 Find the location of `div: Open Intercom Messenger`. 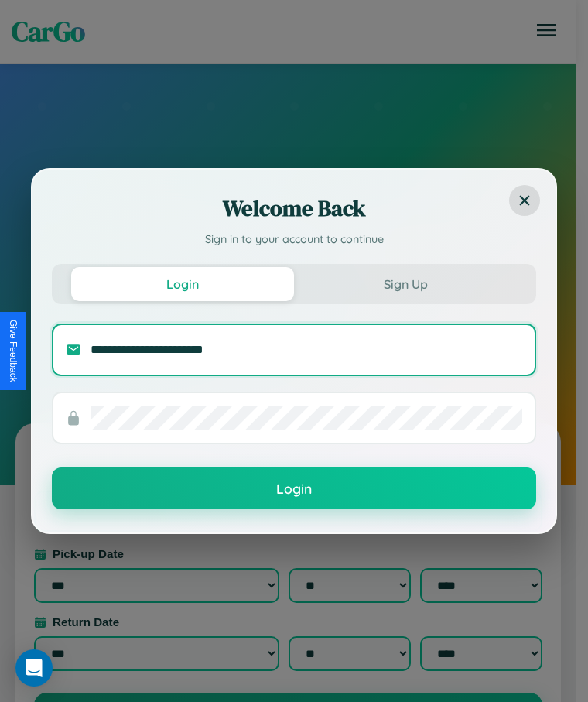

div: Open Intercom Messenger is located at coordinates (34, 668).